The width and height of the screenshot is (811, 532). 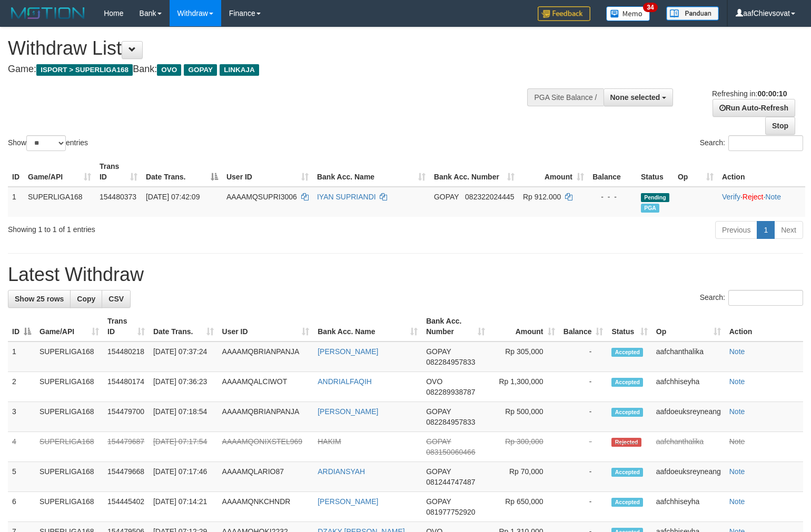 What do you see at coordinates (693, 13) in the screenshot?
I see `img: panduan.png` at bounding box center [693, 13].